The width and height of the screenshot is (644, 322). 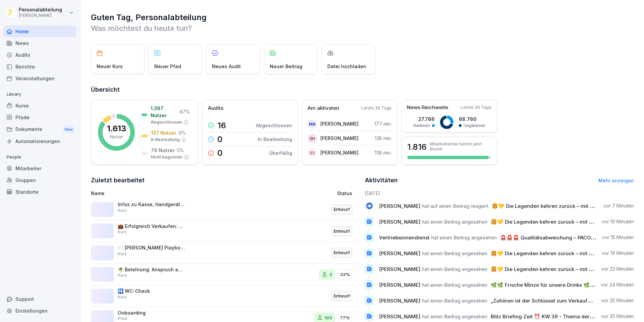 I want to click on p: Audits, so click(x=215, y=108).